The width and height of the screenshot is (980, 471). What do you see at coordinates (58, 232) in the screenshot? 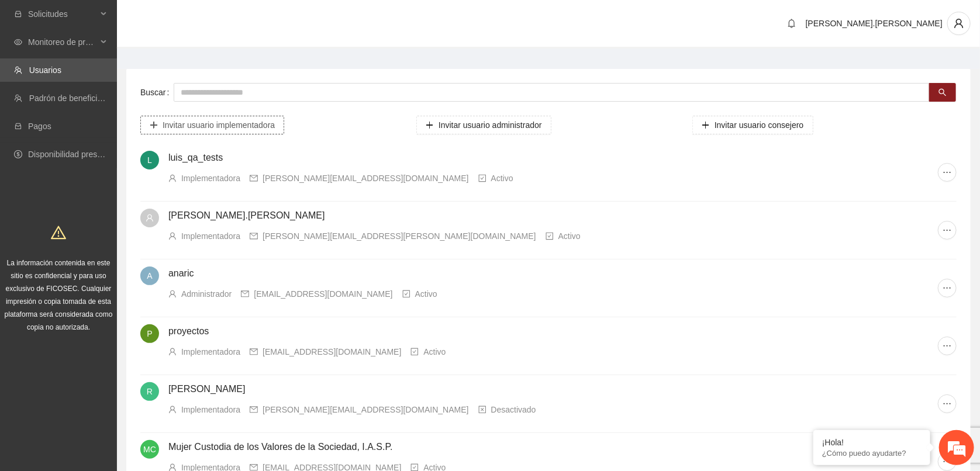
I see `span: warning` at bounding box center [58, 232].